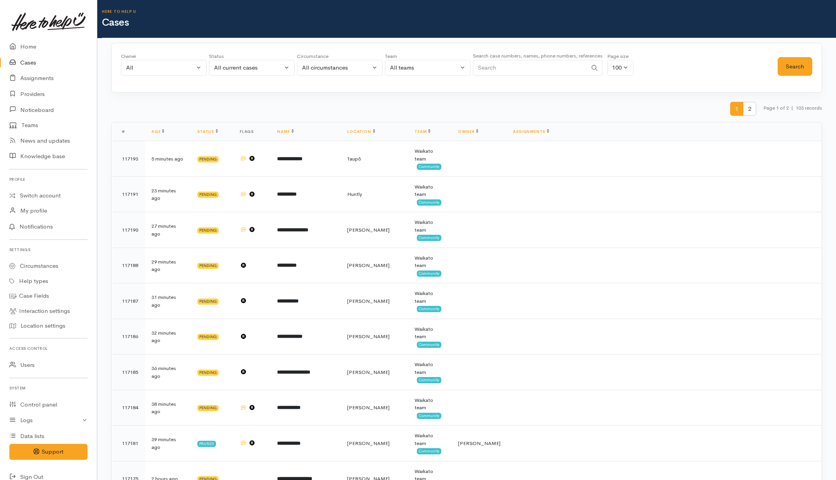 Image resolution: width=836 pixels, height=480 pixels. I want to click on a: Team, so click(422, 131).